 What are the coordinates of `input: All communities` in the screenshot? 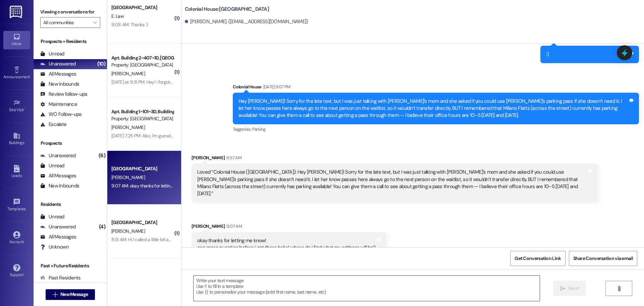 It's located at (66, 23).